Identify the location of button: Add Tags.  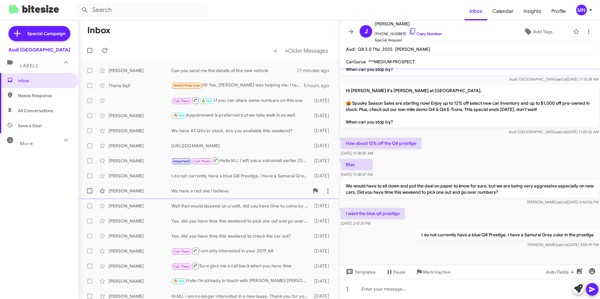
(538, 32).